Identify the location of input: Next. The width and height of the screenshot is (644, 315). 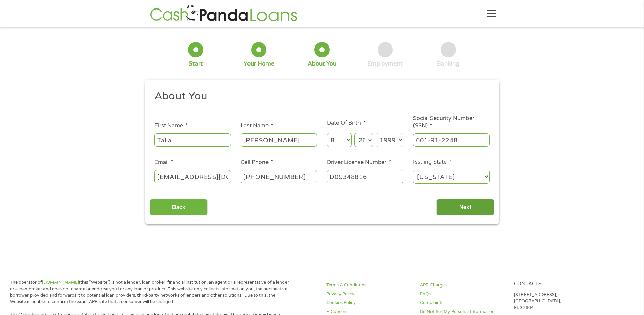
(465, 207).